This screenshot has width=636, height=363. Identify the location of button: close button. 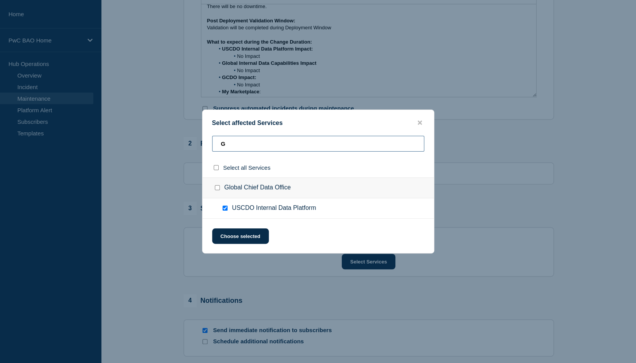
(420, 123).